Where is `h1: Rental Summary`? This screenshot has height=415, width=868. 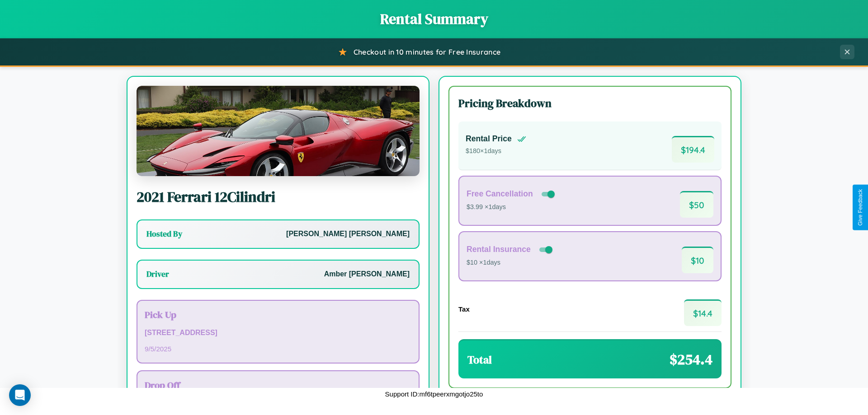
h1: Rental Summary is located at coordinates (434, 19).